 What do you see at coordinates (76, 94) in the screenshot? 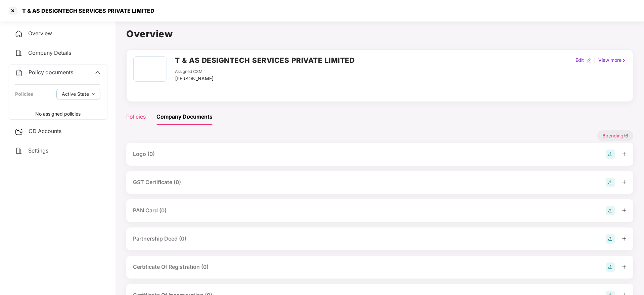
I see `span: Active State` at bounding box center [76, 94].